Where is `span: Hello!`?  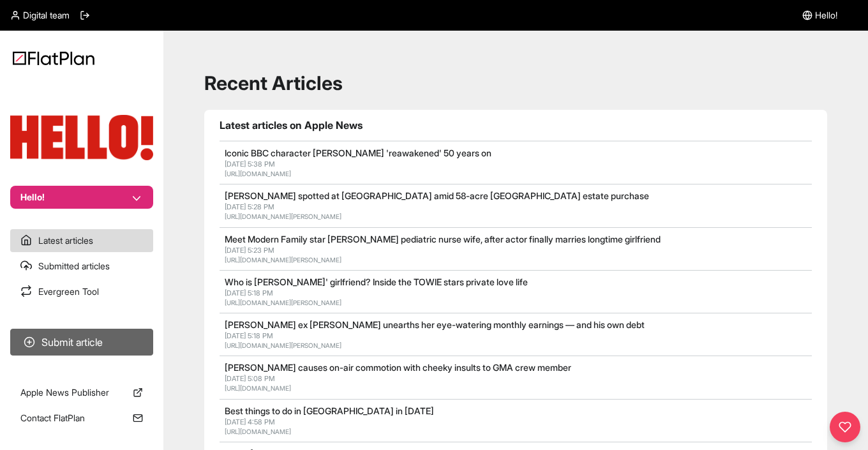
span: Hello! is located at coordinates (826, 15).